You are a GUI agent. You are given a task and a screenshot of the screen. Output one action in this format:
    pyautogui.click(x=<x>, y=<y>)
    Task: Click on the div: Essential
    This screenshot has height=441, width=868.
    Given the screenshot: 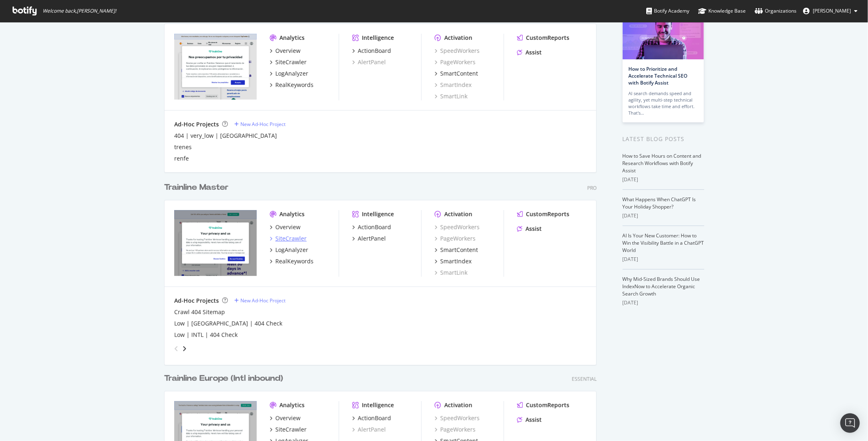 What is the action you would take?
    pyautogui.click(x=584, y=379)
    